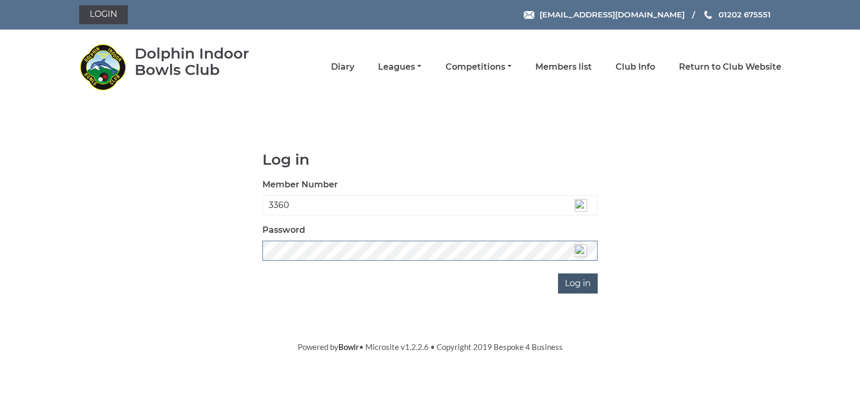 The height and width of the screenshot is (398, 860). What do you see at coordinates (635, 67) in the screenshot?
I see `a: Club Info` at bounding box center [635, 67].